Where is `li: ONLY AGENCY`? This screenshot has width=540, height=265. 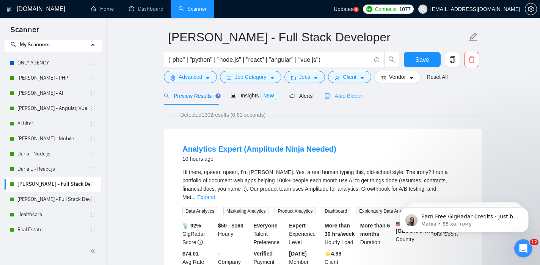
li: ONLY AGENCY is located at coordinates (53, 63).